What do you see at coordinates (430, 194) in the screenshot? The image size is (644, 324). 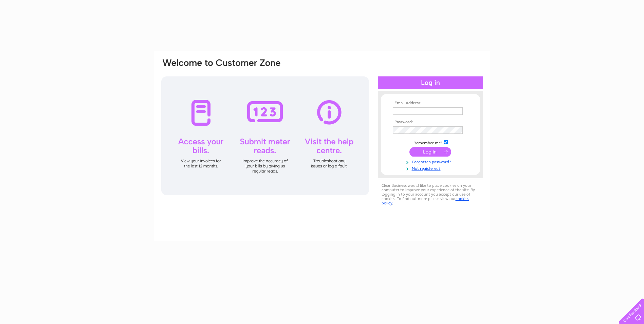 I see `div: Clear Business would like to place cookies on your computer to improve your experience of the sit...` at bounding box center [430, 194].